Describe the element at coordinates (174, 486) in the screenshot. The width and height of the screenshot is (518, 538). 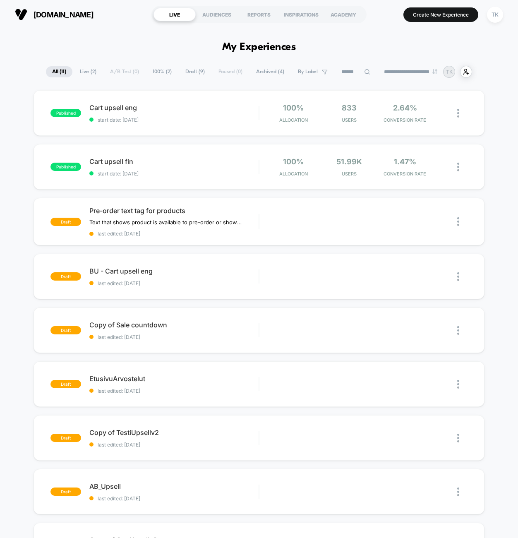
I see `span: AB_Upsell` at that location.